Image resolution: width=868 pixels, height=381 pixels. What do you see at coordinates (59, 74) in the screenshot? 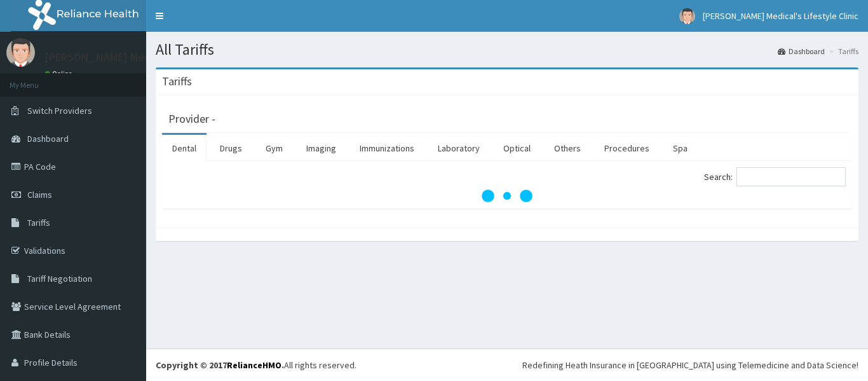
I see `a: Online` at bounding box center [59, 74].